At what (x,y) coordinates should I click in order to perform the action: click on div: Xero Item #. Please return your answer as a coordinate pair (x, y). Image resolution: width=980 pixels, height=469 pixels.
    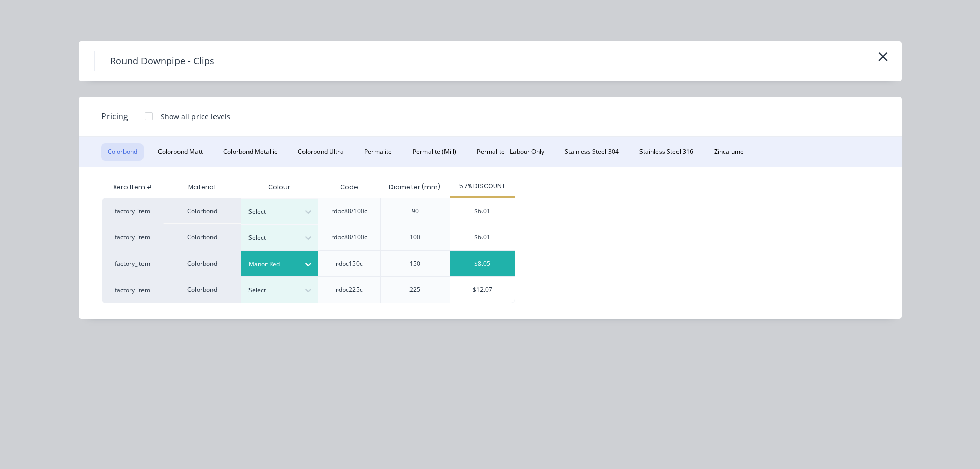
    Looking at the image, I should click on (133, 187).